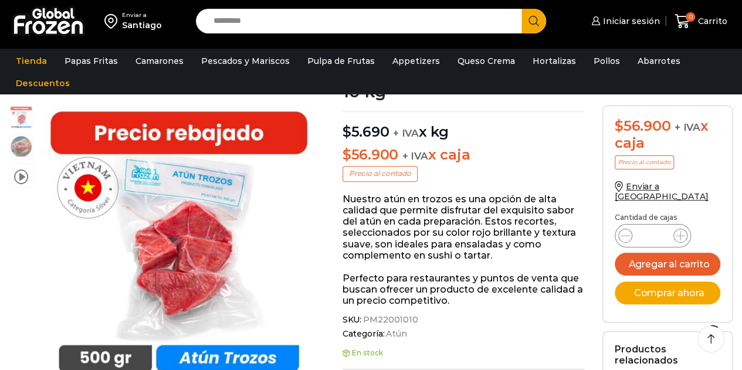 The image size is (742, 370). What do you see at coordinates (113, 21) in the screenshot?
I see `img: address-field-icon.svg` at bounding box center [113, 21].